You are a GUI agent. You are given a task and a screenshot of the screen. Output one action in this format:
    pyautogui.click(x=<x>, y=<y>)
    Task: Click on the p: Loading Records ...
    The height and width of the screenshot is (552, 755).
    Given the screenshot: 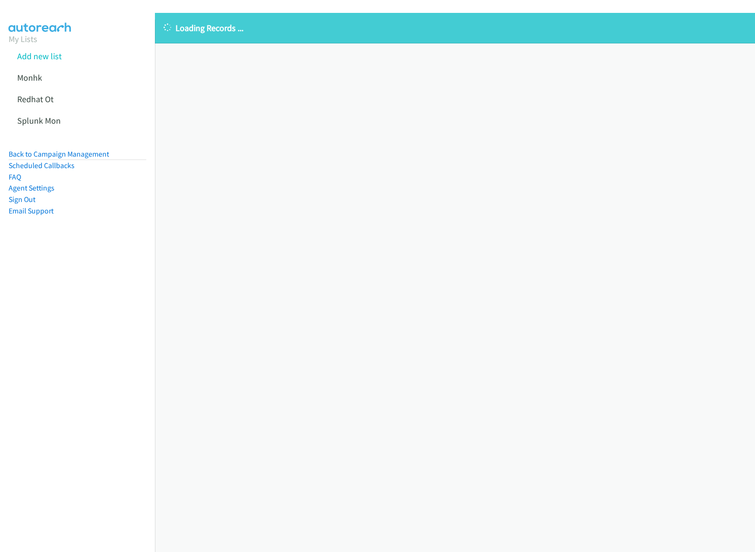 What is the action you would take?
    pyautogui.click(x=454, y=28)
    